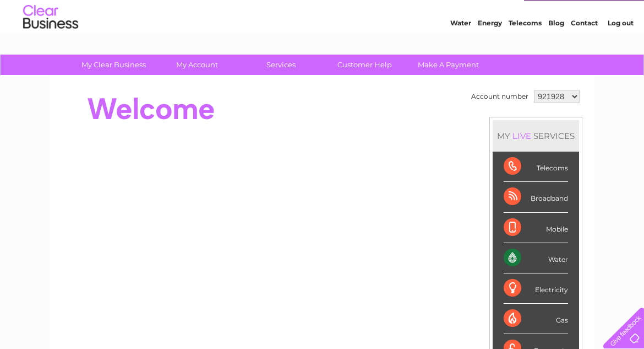 Image resolution: width=644 pixels, height=349 pixels. What do you see at coordinates (536, 288) in the screenshot?
I see `div: Electricity` at bounding box center [536, 288].